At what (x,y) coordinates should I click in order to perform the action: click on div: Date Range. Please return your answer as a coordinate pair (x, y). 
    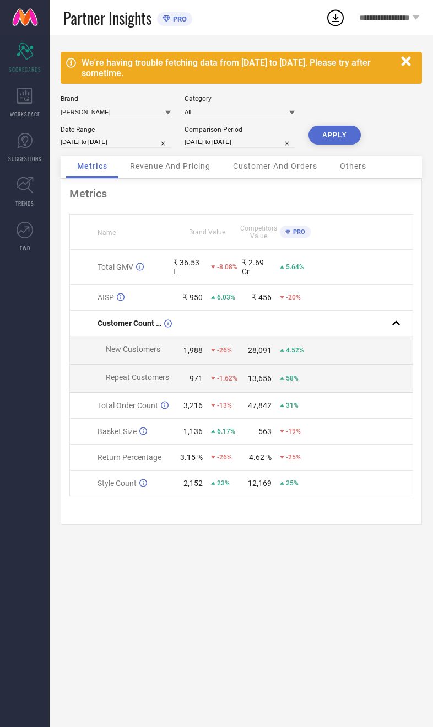
    Looking at the image, I should click on (116, 130).